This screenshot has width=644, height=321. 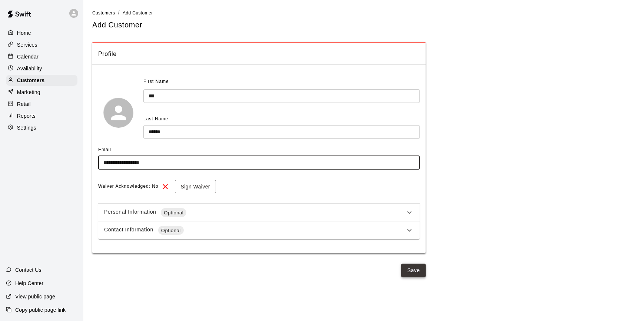 What do you see at coordinates (156, 119) in the screenshot?
I see `span: Last Name` at bounding box center [156, 119].